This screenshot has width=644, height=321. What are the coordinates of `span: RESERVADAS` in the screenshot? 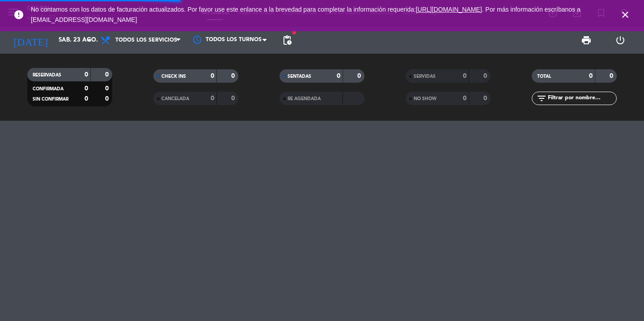 It's located at (47, 75).